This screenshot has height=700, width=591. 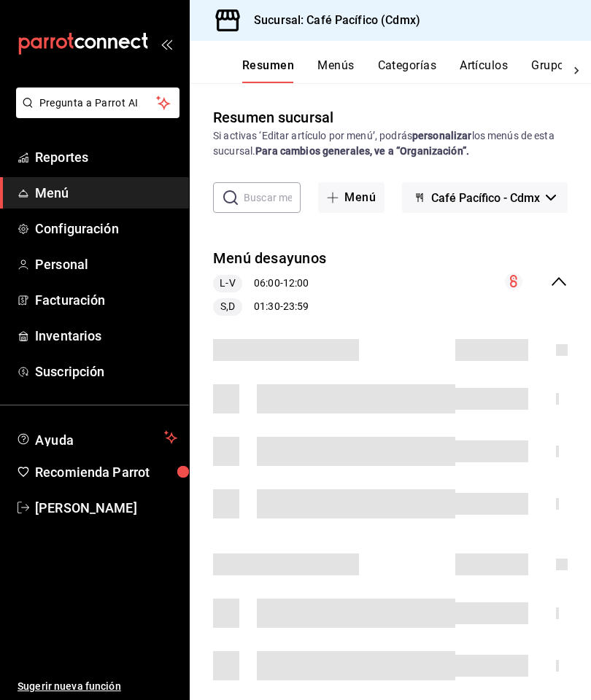 What do you see at coordinates (98, 103) in the screenshot?
I see `span: Pregunta a Parrot AI` at bounding box center [98, 103].